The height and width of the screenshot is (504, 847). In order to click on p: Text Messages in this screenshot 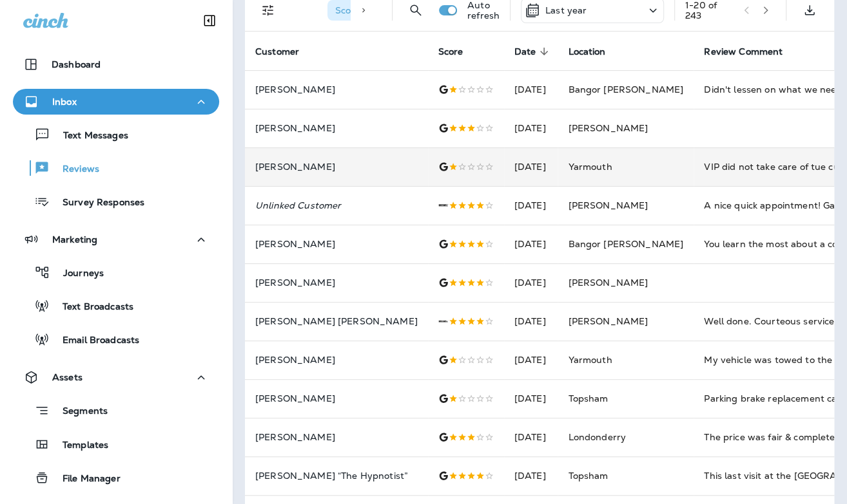, I will do `click(89, 136)`.